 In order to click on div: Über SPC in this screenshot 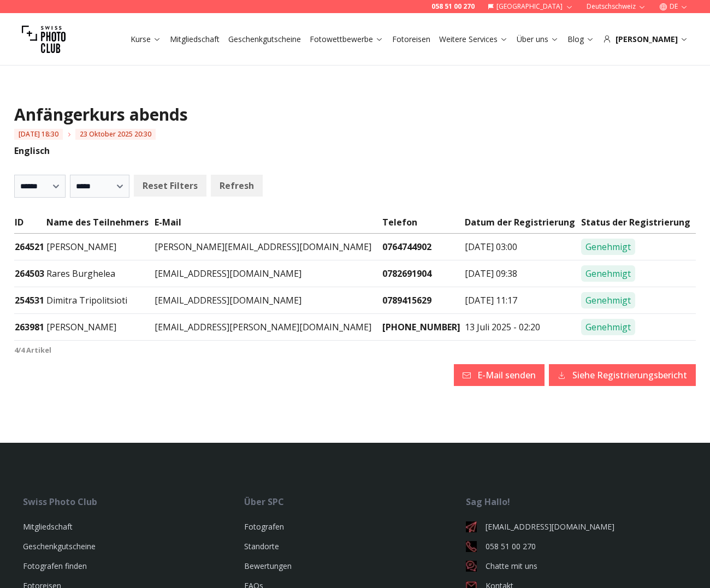, I will do `click(354, 502)`.